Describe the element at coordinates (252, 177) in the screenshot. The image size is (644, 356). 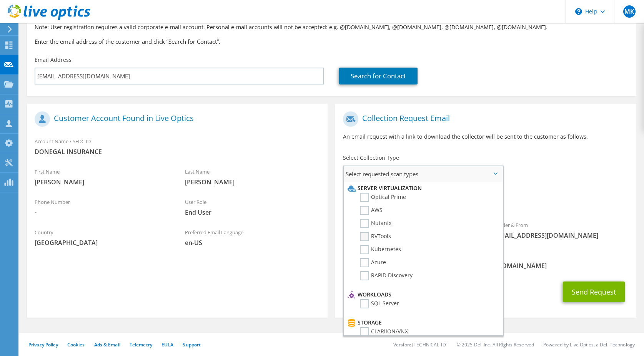
I see `div: Last Name` at that location.